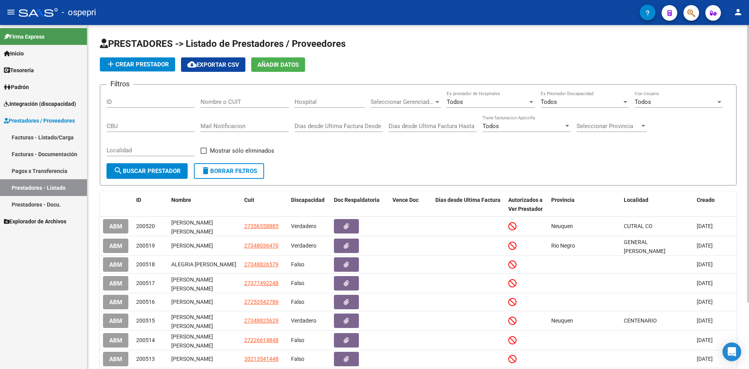 The height and width of the screenshot is (369, 749). Describe the element at coordinates (146, 302) in the screenshot. I see `span: 200516` at that location.